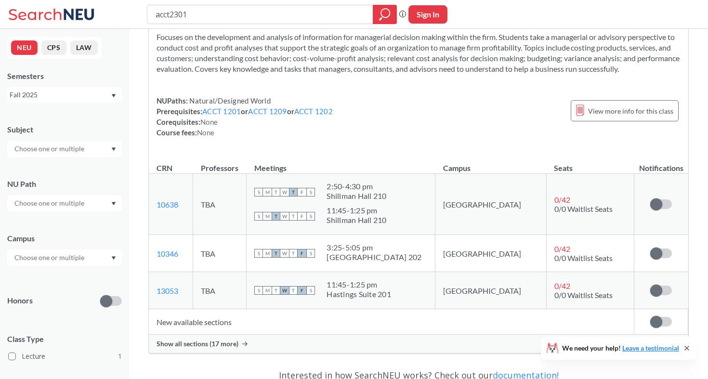 The height and width of the screenshot is (379, 708). Describe the element at coordinates (374, 248) in the screenshot. I see `div: 3:25 - 5:05 pm` at that location.